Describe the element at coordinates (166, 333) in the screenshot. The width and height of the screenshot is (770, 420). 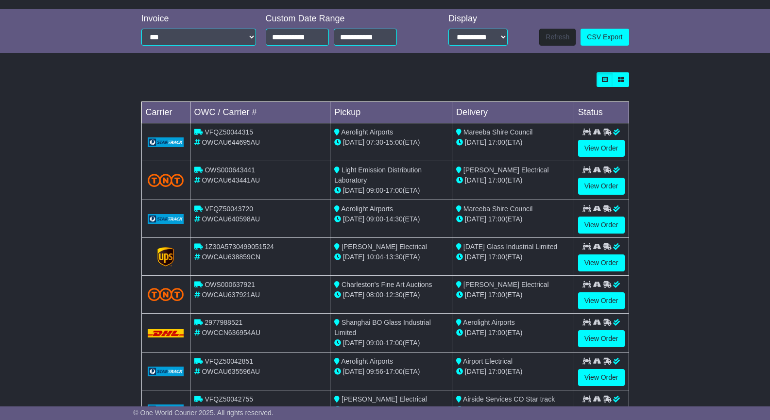
I see `img: DHL.png` at that location.